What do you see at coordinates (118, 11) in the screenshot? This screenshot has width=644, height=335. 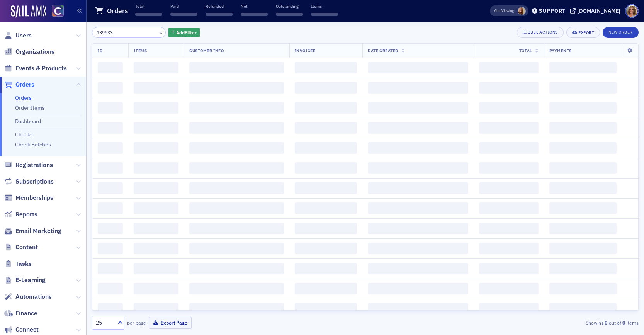 I see `h1: Orders` at bounding box center [118, 11].